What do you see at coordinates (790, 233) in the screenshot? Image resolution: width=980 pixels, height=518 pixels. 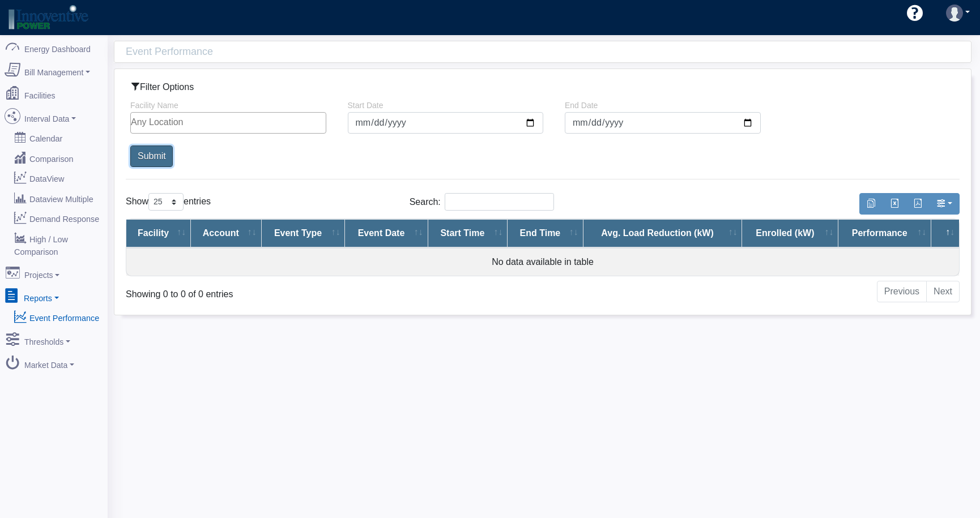 I see `th: Enrolled (kW): activate to sort column ascending` at bounding box center [790, 233].